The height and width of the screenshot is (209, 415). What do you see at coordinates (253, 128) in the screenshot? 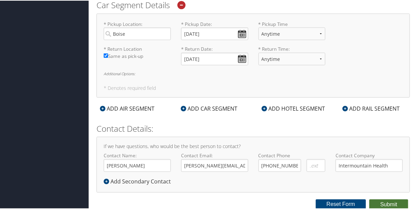
I see `h2: Contact Details:` at bounding box center [253, 128].